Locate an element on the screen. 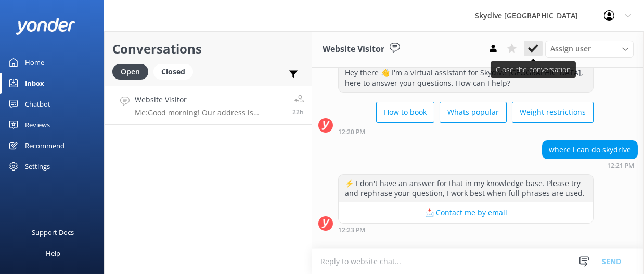  div: Aug 23 2025 12:21pm (UTC +12:00) Pacific/Auckland is located at coordinates (590, 165).